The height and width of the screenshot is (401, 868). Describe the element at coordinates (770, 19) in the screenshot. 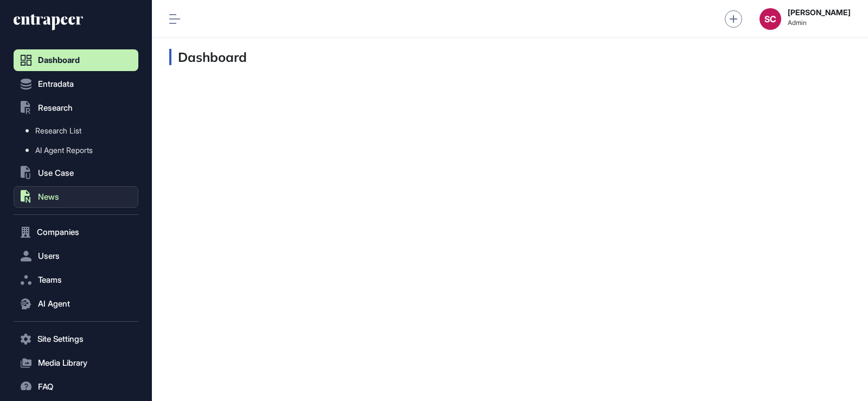

I see `button: SC` at that location.